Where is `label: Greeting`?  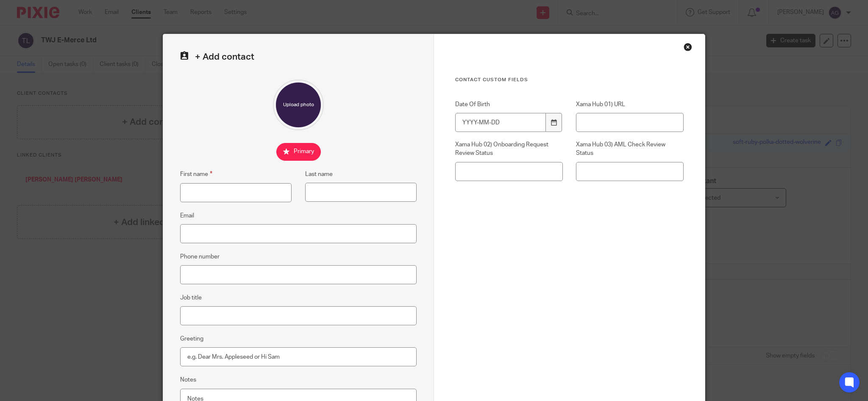
label: Greeting is located at coordinates (191, 339).